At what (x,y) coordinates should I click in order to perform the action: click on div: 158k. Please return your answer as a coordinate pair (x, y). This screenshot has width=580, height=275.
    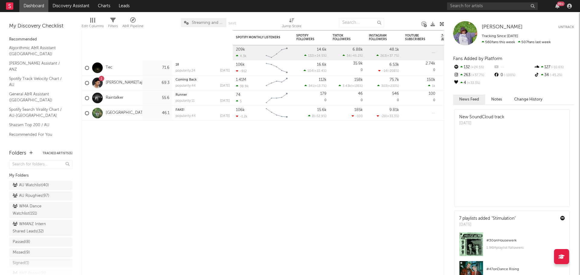
    Looking at the image, I should click on (359, 80).